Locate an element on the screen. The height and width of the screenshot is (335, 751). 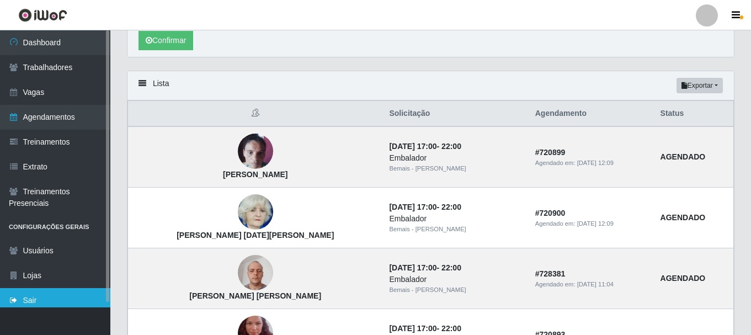
th: Agendamento is located at coordinates (591, 114).